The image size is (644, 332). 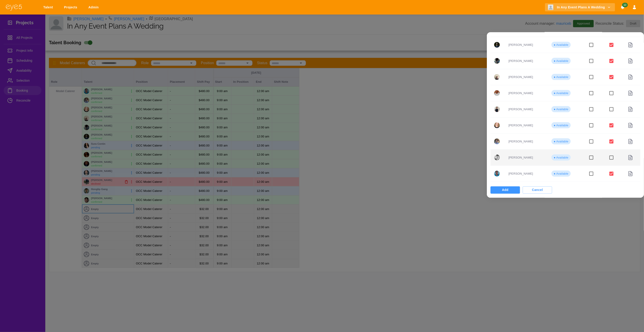 What do you see at coordinates (49, 7) in the screenshot?
I see `a: Talent` at bounding box center [49, 7].